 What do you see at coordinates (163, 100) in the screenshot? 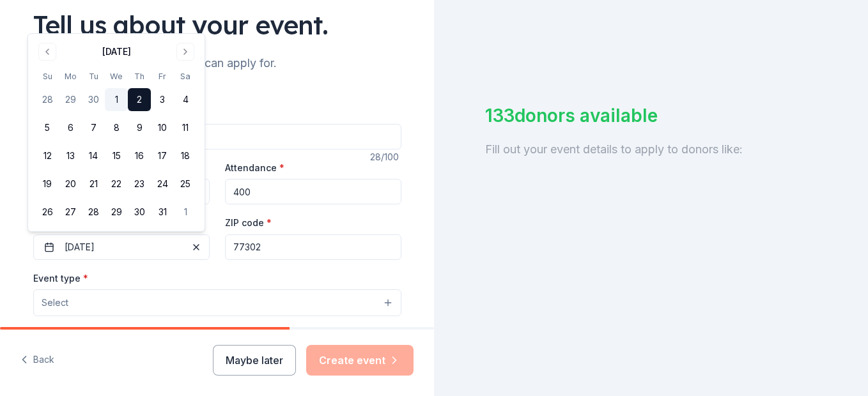
I see `button: 3` at bounding box center [163, 100].